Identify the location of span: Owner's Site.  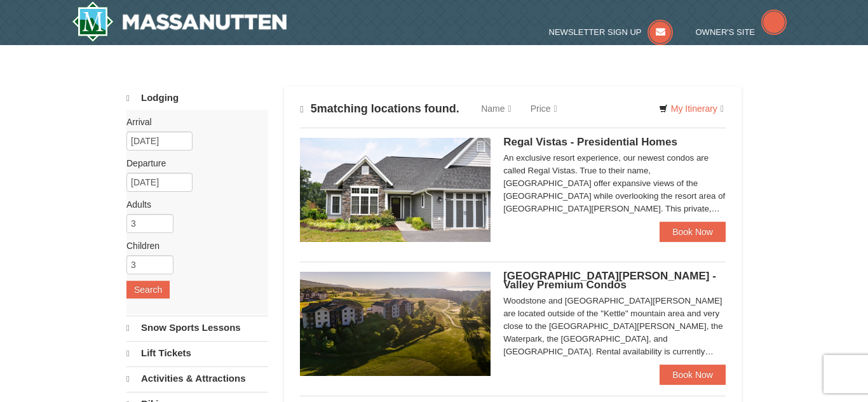
(726, 32).